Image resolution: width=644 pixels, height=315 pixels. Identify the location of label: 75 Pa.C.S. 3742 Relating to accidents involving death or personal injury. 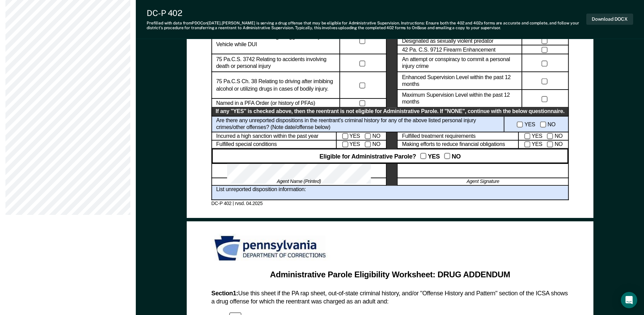
(275, 63).